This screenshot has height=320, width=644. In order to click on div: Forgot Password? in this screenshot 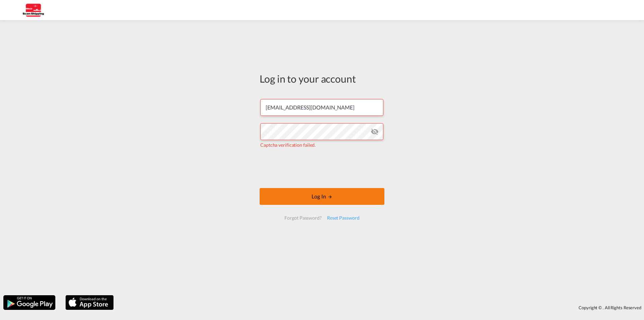, I will do `click(303, 218)`.